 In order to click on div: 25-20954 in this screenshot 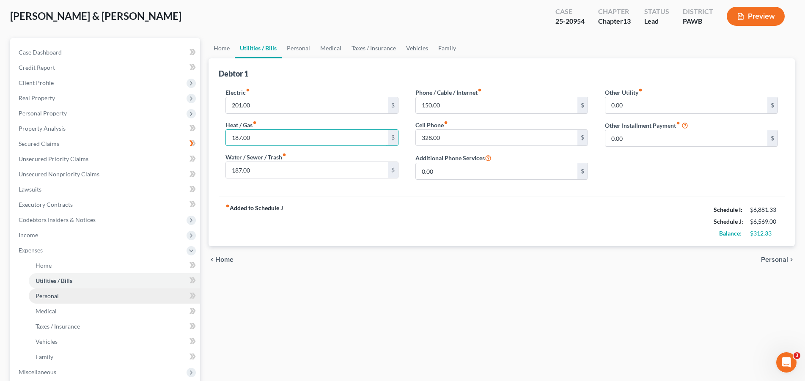, I will do `click(570, 21)`.